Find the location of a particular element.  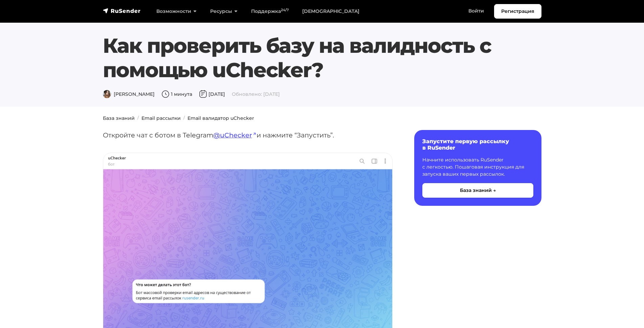

a: Ресурсы is located at coordinates (224, 11).